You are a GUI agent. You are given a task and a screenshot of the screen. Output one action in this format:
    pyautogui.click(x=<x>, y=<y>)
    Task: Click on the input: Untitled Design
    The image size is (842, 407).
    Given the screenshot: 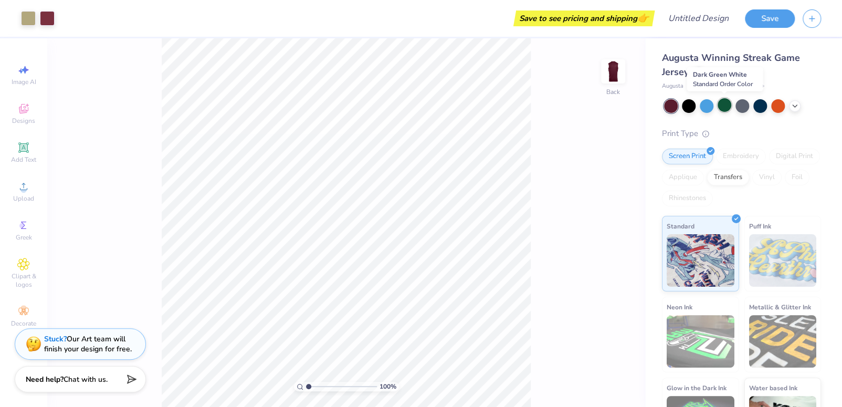 What is the action you would take?
    pyautogui.click(x=698, y=18)
    